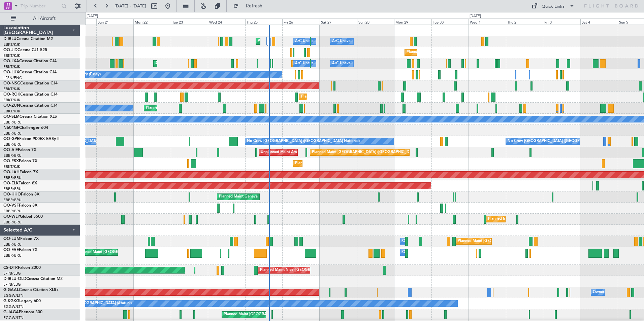 This screenshot has width=644, height=321. Describe the element at coordinates (21, 161) in the screenshot. I see `a: OO-FSXFalcon 7X` at that location.